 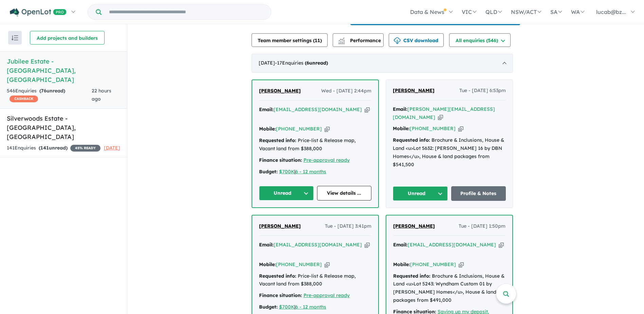 I want to click on button: All enquiries (546), so click(x=480, y=40).